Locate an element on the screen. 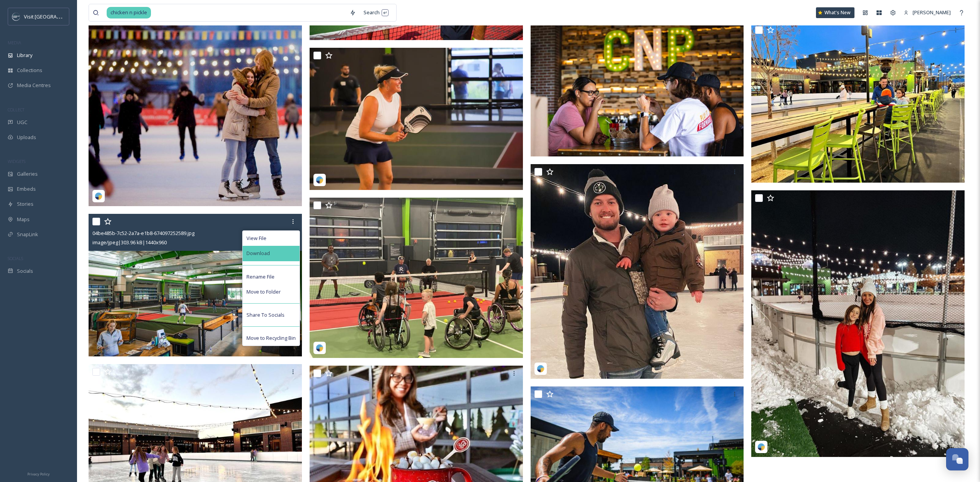 Image resolution: width=980 pixels, height=482 pixels. div: What's New is located at coordinates (835, 12).